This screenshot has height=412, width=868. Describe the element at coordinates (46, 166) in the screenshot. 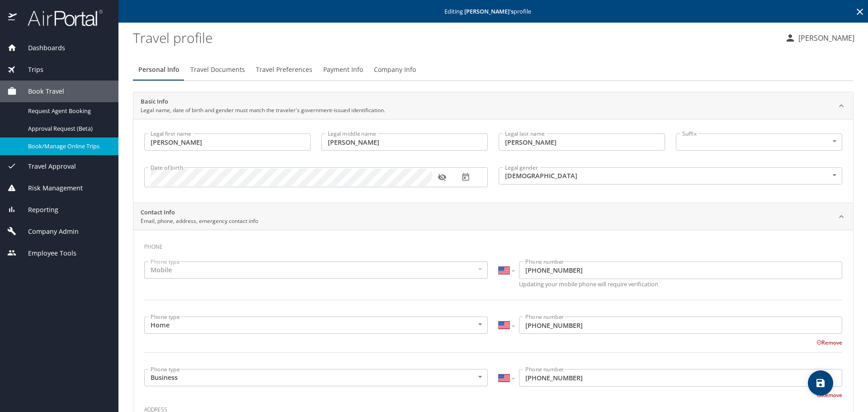

I see `span: Travel Approval` at that location.